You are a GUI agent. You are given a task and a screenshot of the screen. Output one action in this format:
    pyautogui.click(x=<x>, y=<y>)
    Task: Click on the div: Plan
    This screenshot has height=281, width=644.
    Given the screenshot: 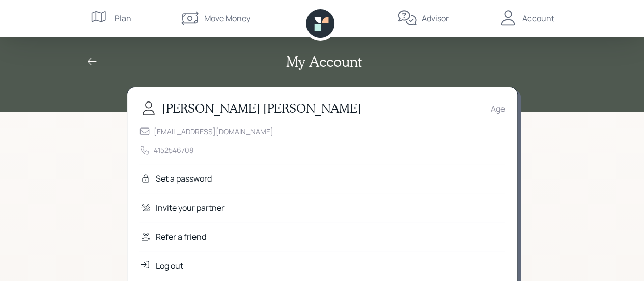 What is the action you would take?
    pyautogui.click(x=122, y=18)
    